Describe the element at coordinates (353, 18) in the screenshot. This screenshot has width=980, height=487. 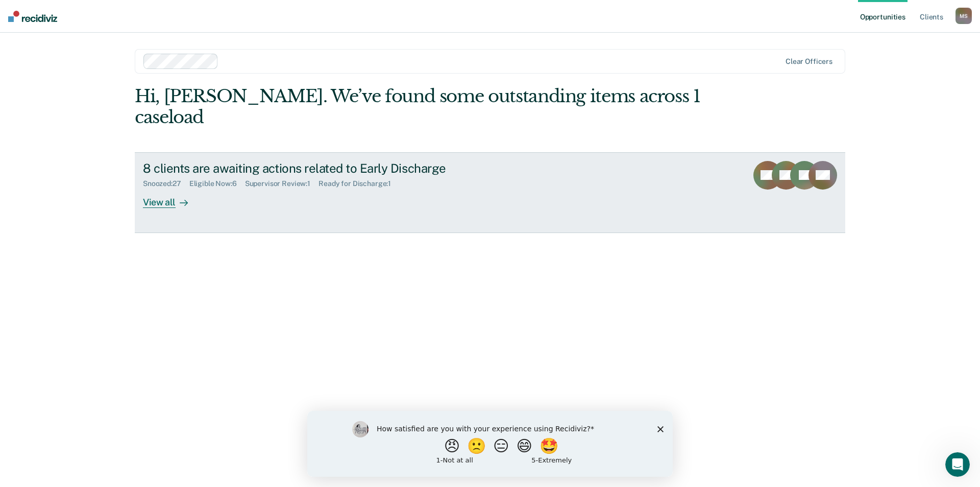
I see `div: Close survey` at that location.